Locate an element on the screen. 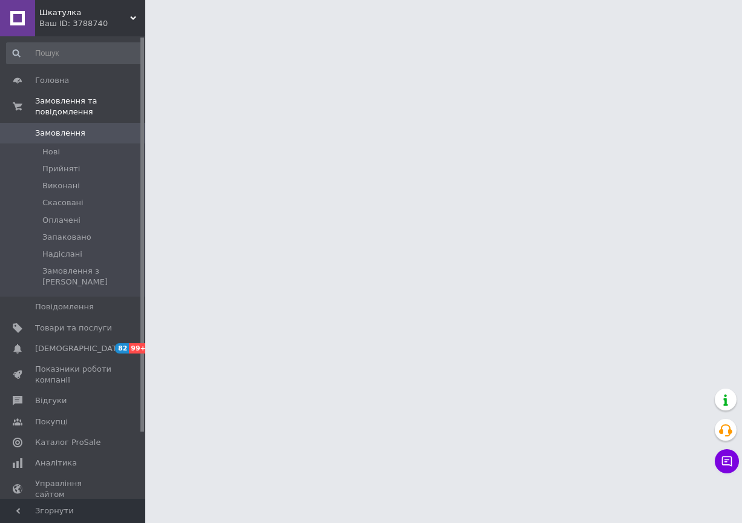 The height and width of the screenshot is (523, 742). span: Управління сайтом is located at coordinates (73, 489).